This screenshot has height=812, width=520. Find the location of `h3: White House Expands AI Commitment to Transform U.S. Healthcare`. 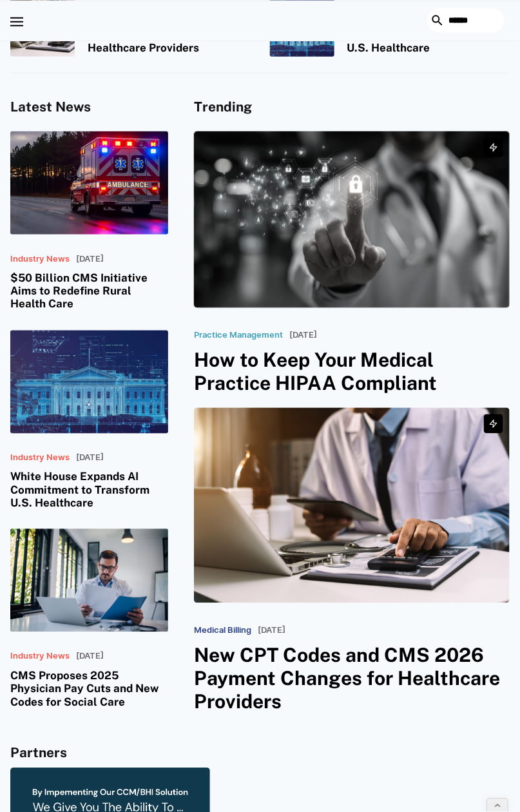

h3: White House Expands AI Commitment to Transform U.S. Healthcare is located at coordinates (89, 489).